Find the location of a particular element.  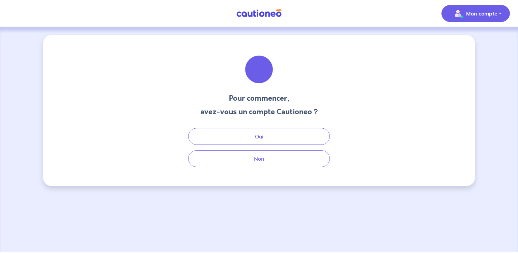

button: Oui is located at coordinates (259, 137).